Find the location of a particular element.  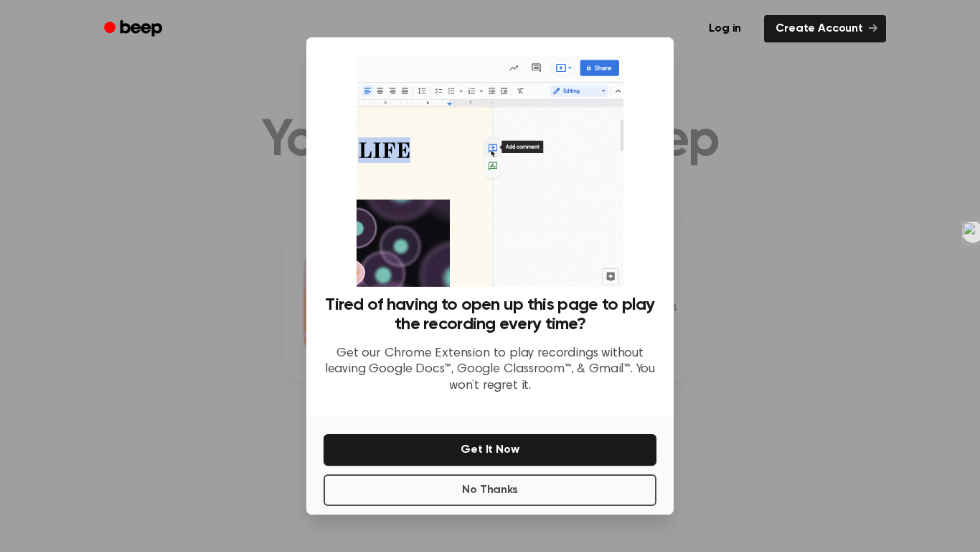

button: Get It Now is located at coordinates (490, 450).